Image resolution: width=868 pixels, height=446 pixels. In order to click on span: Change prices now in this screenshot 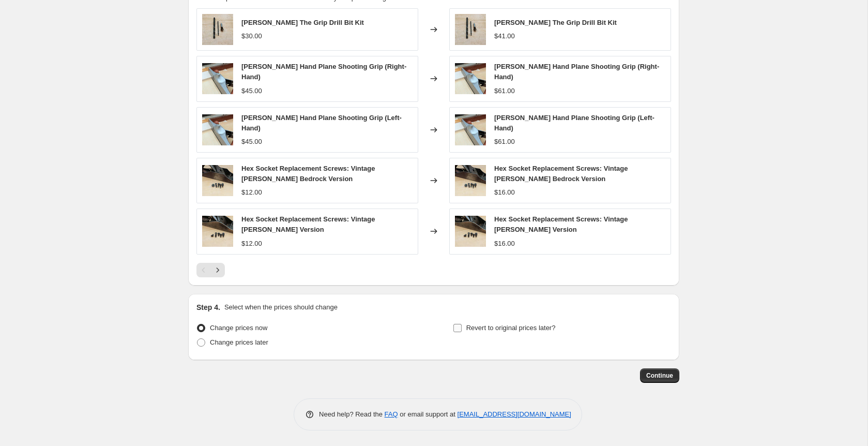, I will do `click(238, 328)`.